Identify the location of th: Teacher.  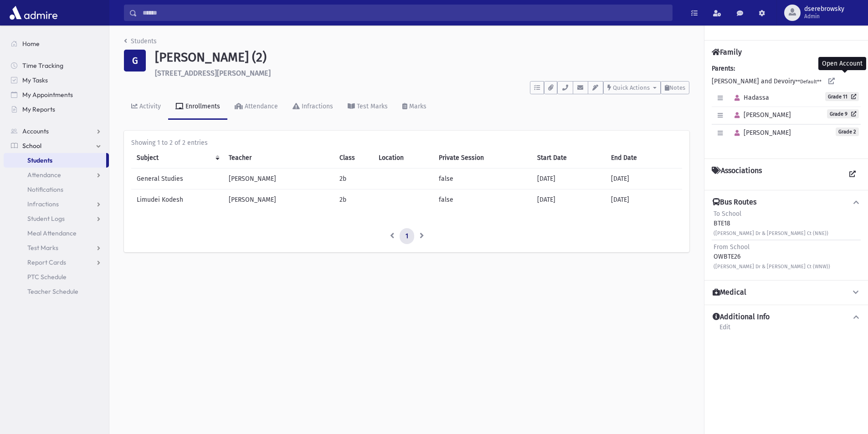
(279, 158).